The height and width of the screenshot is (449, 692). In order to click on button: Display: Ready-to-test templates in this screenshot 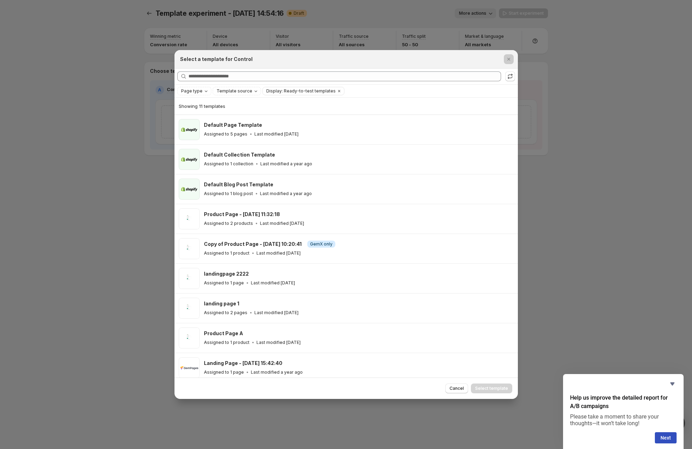, I will do `click(299, 91)`.